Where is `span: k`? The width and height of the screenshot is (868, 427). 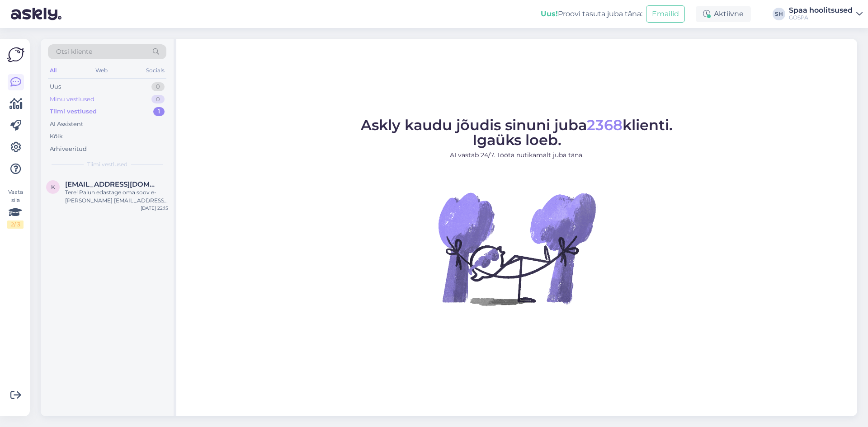 span: k is located at coordinates (53, 186).